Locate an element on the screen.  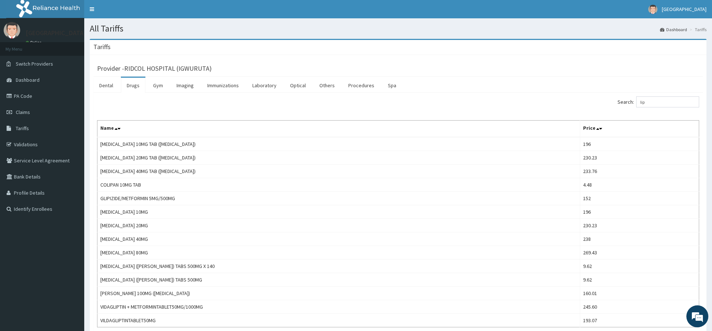
td: 238 is located at coordinates (640, 239).